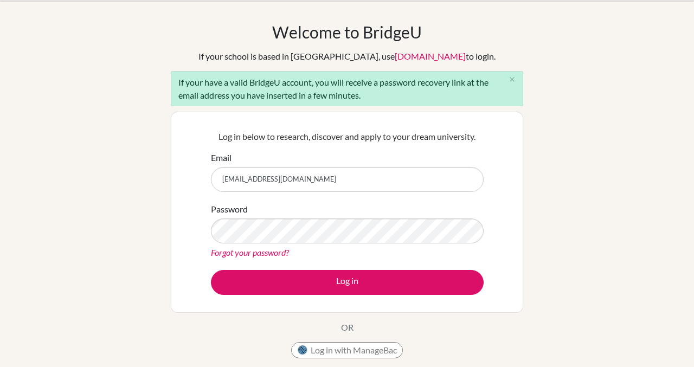  I want to click on button: Close, so click(512, 80).